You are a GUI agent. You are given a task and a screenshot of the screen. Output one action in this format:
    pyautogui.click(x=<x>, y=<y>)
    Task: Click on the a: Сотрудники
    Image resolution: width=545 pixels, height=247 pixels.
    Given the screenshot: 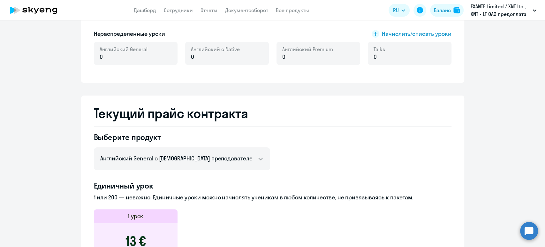 What is the action you would take?
    pyautogui.click(x=178, y=10)
    